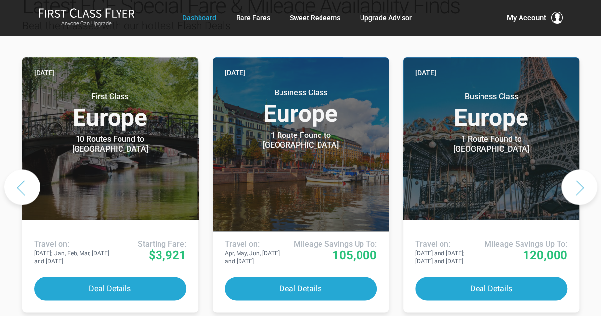 The image size is (601, 316). Describe the element at coordinates (86, 13) in the screenshot. I see `img: First Class Flyer` at that location.